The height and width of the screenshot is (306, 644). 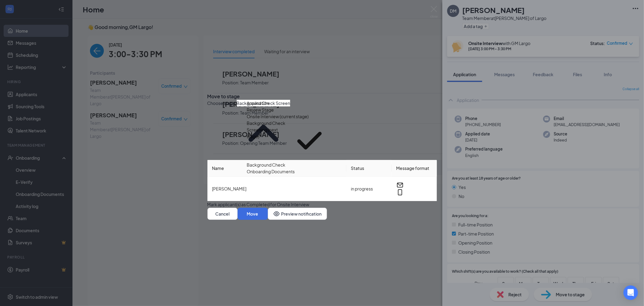 I want to click on div: Background Check, so click(x=266, y=165).